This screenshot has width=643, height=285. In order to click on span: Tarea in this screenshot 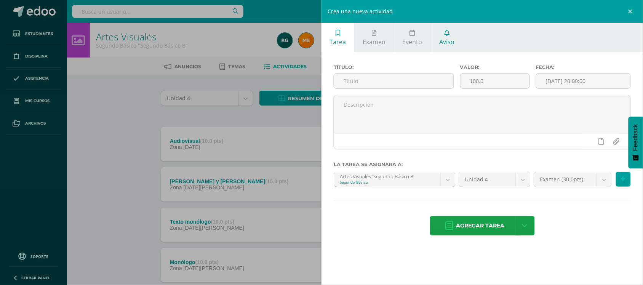, I will do `click(338, 42)`.